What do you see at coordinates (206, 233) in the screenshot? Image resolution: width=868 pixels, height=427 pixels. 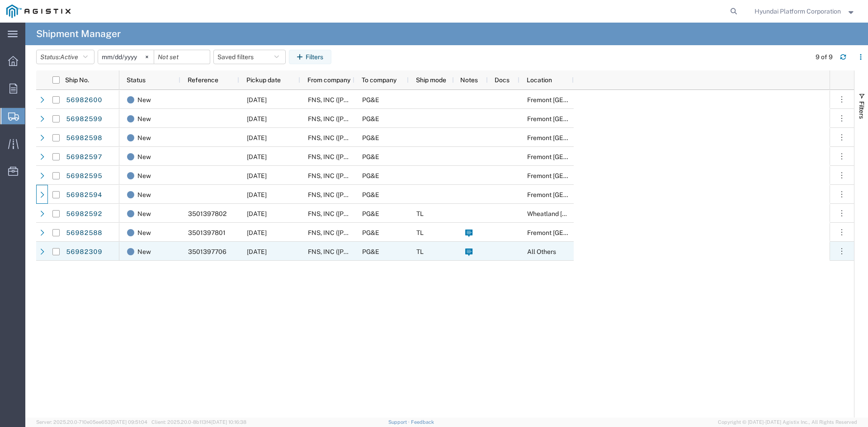 I see `span: 3501397801` at bounding box center [206, 233].